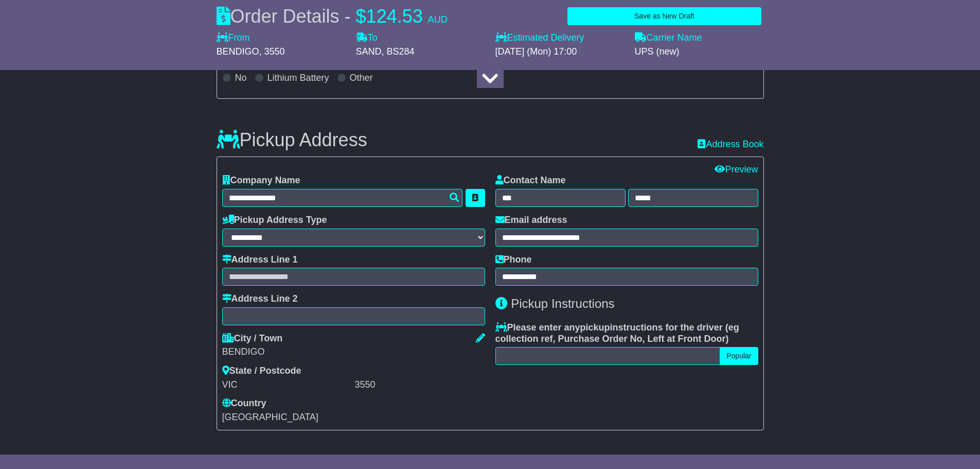  What do you see at coordinates (354, 352) in the screenshot?
I see `div: BENDIGO` at bounding box center [354, 352].